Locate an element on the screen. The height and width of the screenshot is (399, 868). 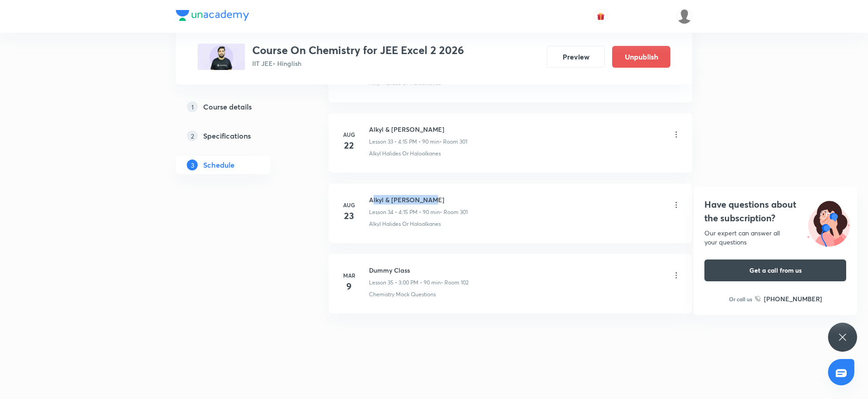
a: 1Course details is located at coordinates (238, 107).